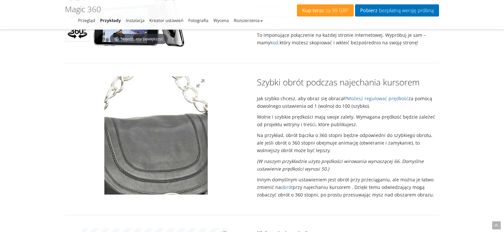 This screenshot has width=504, height=232. Describe the element at coordinates (198, 20) in the screenshot. I see `a: Fotografia` at that location.